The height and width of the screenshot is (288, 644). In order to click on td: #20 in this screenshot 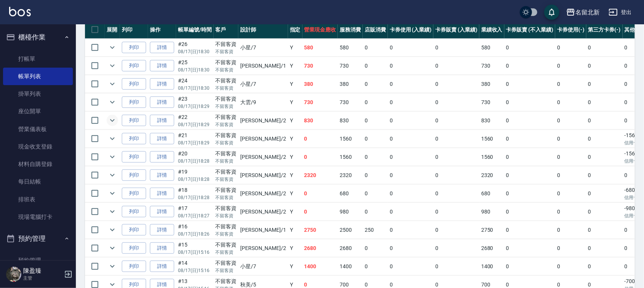, I will do `click(194, 157)`.